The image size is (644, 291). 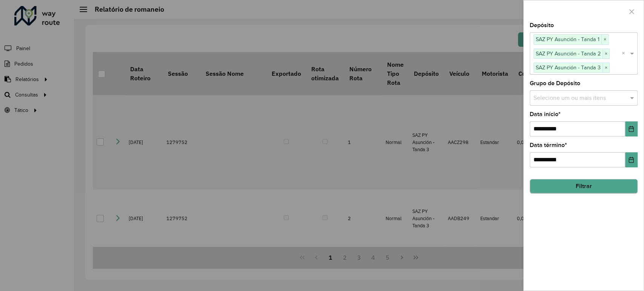 I want to click on span: SAZ PY Asunción - Tanda 3, so click(x=568, y=68).